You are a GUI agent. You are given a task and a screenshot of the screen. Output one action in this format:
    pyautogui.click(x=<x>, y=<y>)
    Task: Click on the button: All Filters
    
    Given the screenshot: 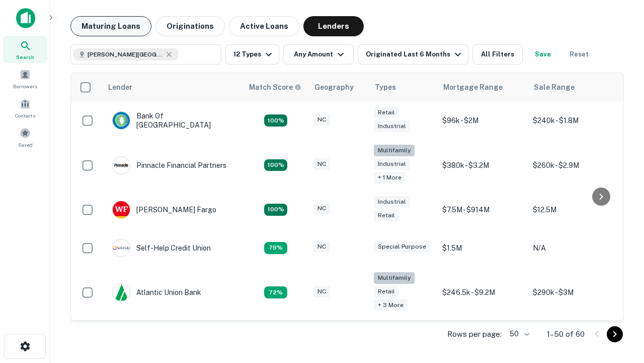 What is the action you would take?
    pyautogui.click(x=498, y=54)
    